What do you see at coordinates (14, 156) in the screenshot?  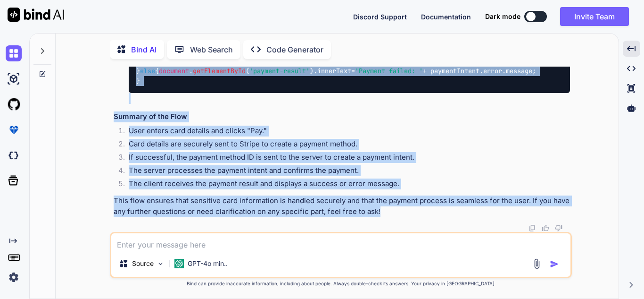 I see `img: darkCloudIdeIcon` at bounding box center [14, 156].